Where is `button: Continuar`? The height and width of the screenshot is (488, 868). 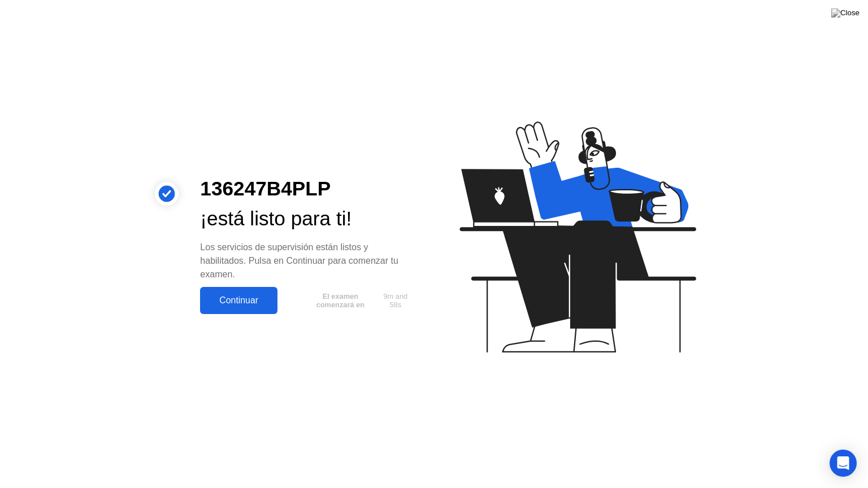
button: Continuar is located at coordinates (238, 300).